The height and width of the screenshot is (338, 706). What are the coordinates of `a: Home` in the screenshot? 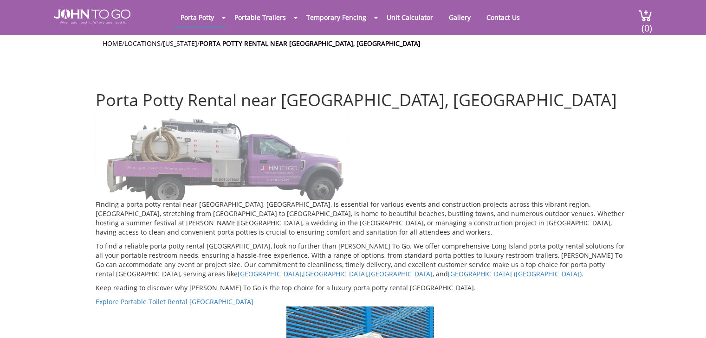 It's located at (112, 43).